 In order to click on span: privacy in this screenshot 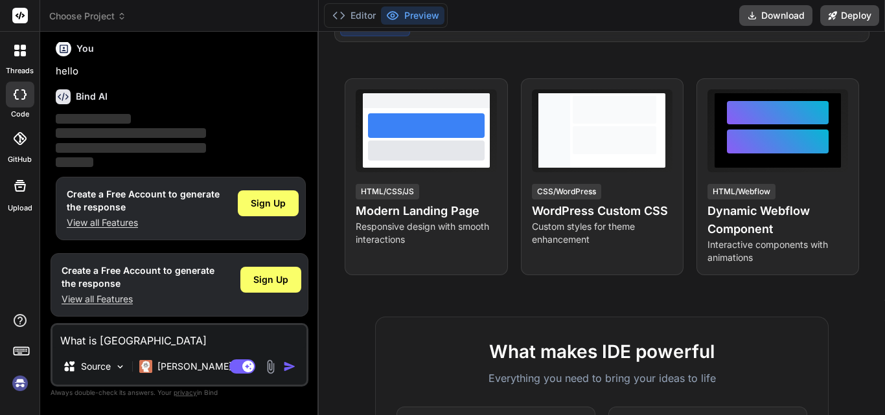, I will do `click(185, 393)`.